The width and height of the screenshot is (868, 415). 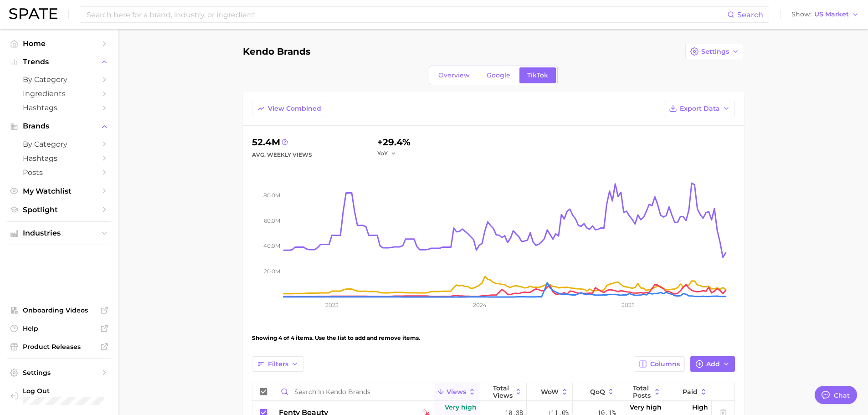 What do you see at coordinates (59, 191) in the screenshot?
I see `a: My Watchlist` at bounding box center [59, 191].